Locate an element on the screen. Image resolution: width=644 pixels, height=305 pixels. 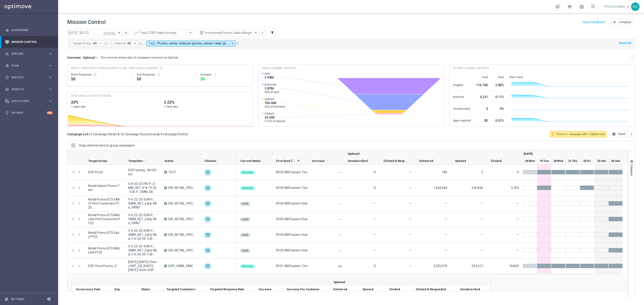
img: Optimail is located at coordinates (208, 219).